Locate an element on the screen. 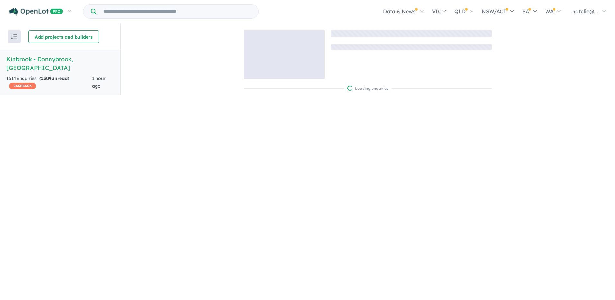 The width and height of the screenshot is (615, 300). img: Openlot PRO Logo White is located at coordinates (36, 12).